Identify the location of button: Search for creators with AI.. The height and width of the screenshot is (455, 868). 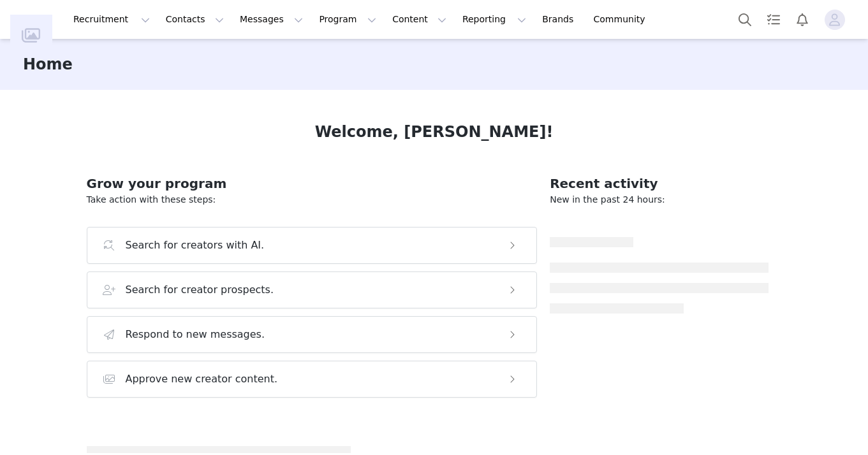
(312, 245).